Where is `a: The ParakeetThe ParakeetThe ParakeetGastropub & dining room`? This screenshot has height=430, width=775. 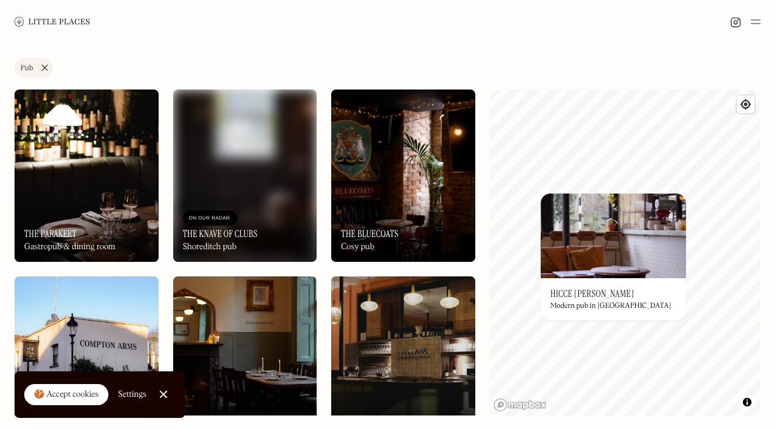 a: The ParakeetThe ParakeetThe ParakeetGastropub & dining room is located at coordinates (87, 176).